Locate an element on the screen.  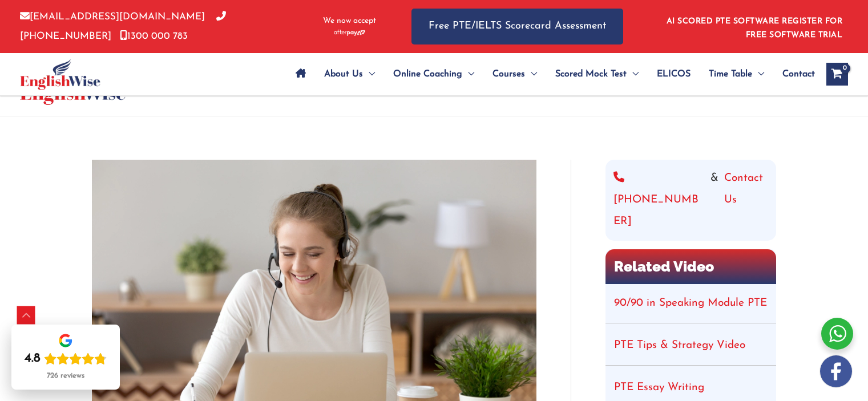
a: PTE Essay Writing is located at coordinates (659, 387).